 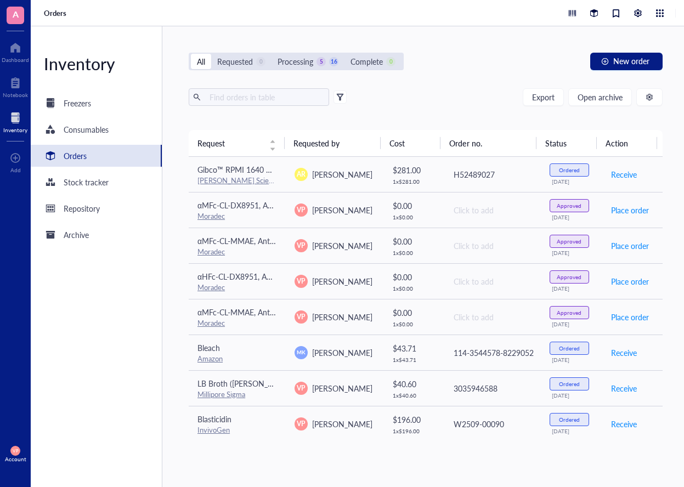 What do you see at coordinates (96, 208) in the screenshot?
I see `a: Repository` at bounding box center [96, 208].